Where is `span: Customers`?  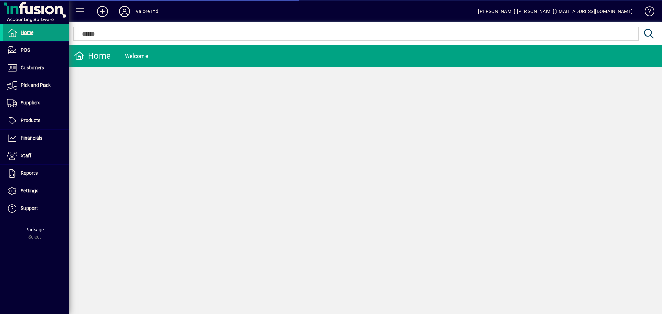 span: Customers is located at coordinates (32, 68).